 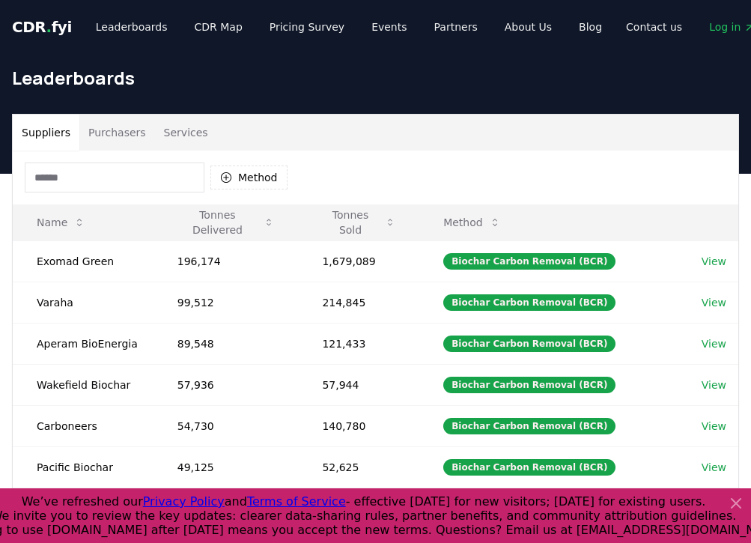 I want to click on button: Purchasers, so click(x=117, y=132).